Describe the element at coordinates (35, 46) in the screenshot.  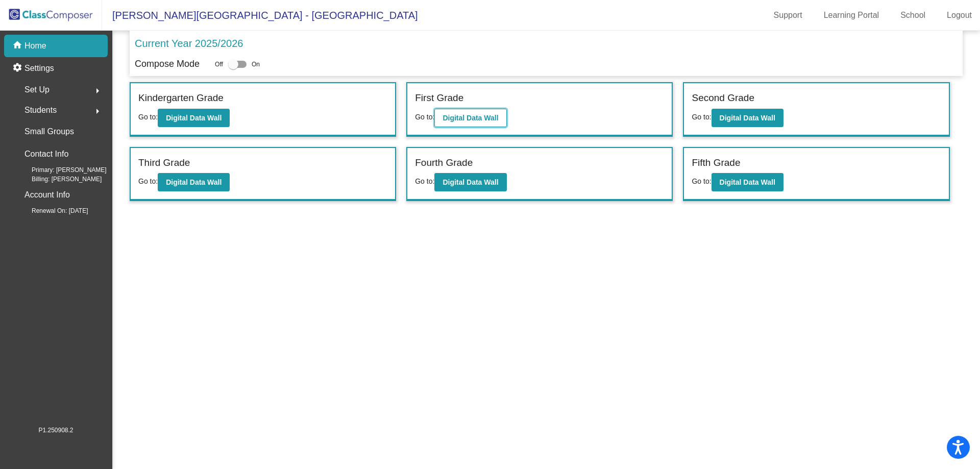
I see `p: Home` at that location.